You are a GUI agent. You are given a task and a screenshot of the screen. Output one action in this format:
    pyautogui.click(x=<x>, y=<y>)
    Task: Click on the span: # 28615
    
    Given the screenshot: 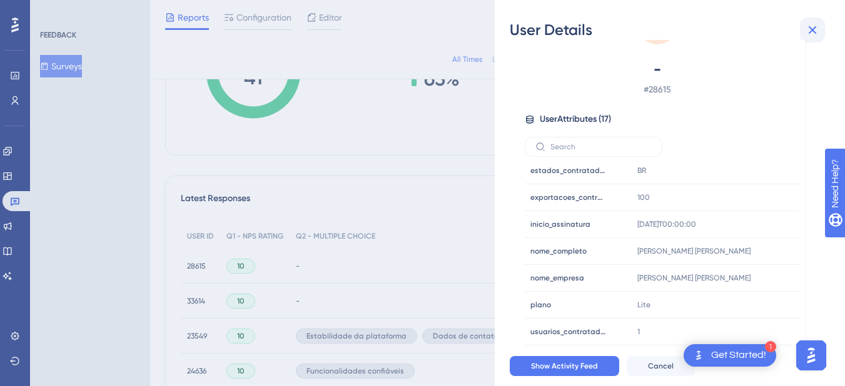 What is the action you would take?
    pyautogui.click(x=657, y=89)
    